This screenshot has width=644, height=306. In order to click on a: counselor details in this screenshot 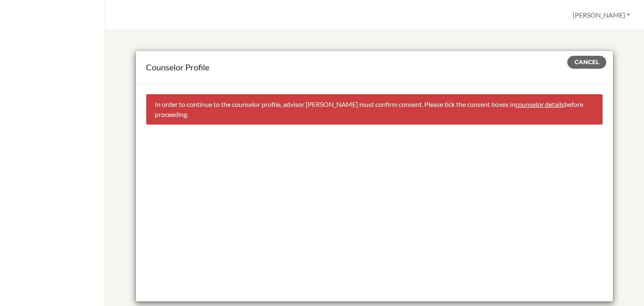, I will do `click(539, 104)`.